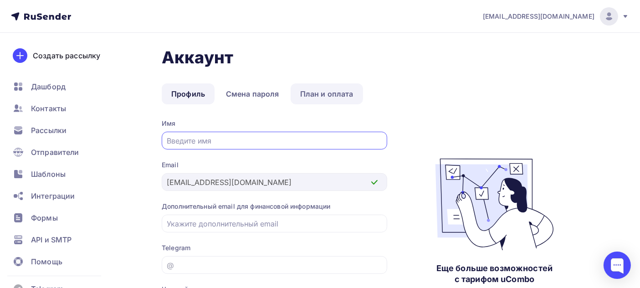  I want to click on a: Контакты, so click(61, 108).